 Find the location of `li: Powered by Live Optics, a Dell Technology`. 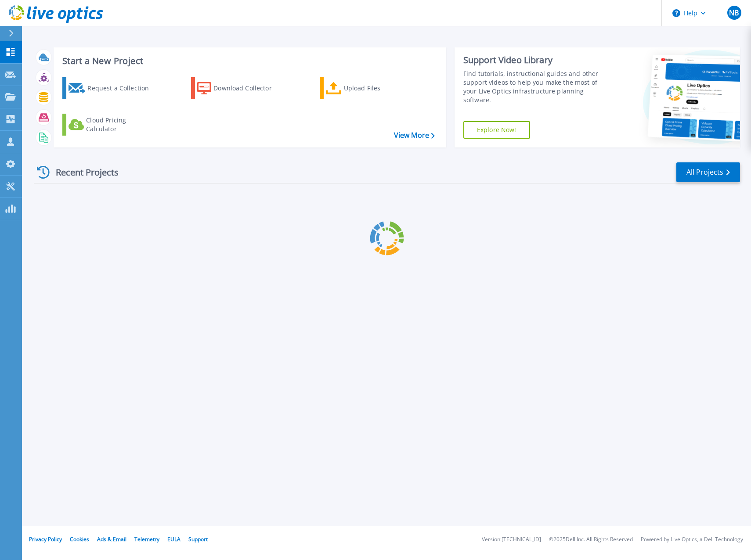

li: Powered by Live Optics, a Dell Technology is located at coordinates (692, 540).